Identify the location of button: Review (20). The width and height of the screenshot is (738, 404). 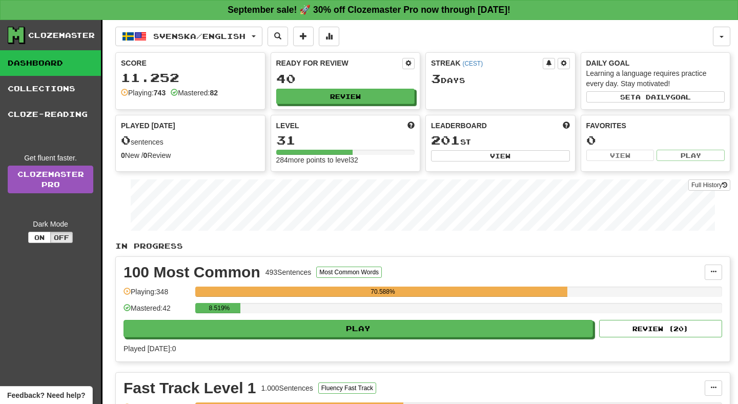
(661, 329).